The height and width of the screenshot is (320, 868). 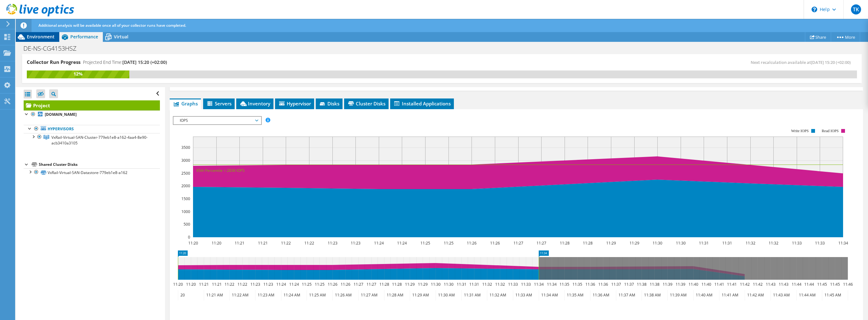 I want to click on div: 12%, so click(x=78, y=74).